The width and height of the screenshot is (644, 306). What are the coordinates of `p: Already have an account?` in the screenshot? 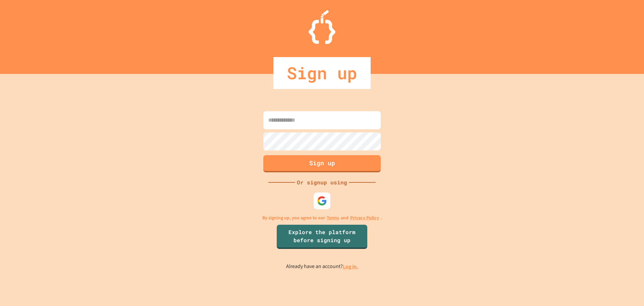 It's located at (322, 266).